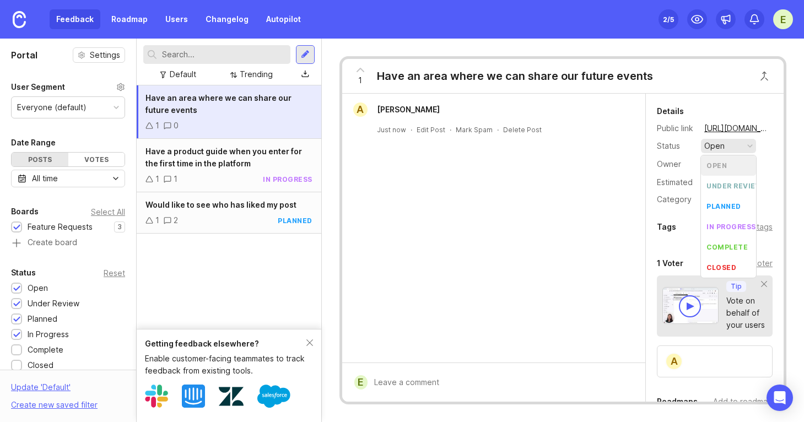  I want to click on img: video-thumbnail-vote-d41b83416815613422e2ca741bf692cc.jpg, so click(691, 305).